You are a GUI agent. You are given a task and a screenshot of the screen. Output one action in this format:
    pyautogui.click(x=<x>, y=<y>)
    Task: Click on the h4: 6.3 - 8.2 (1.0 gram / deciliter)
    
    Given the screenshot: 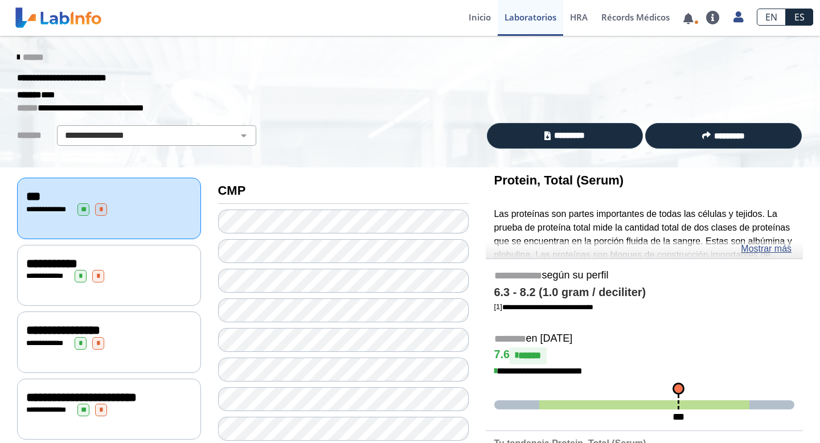 What is the action you would take?
    pyautogui.click(x=644, y=293)
    